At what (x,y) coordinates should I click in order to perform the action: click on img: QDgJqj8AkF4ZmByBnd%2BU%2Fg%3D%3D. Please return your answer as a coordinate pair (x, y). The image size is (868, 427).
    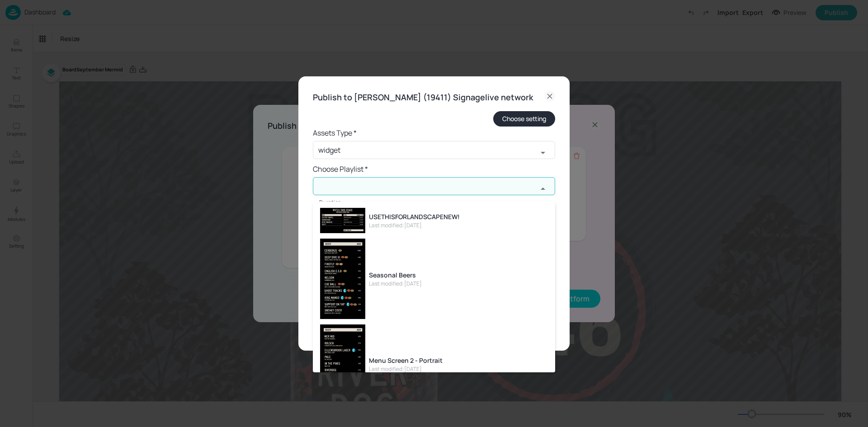
    Looking at the image, I should click on (343, 365).